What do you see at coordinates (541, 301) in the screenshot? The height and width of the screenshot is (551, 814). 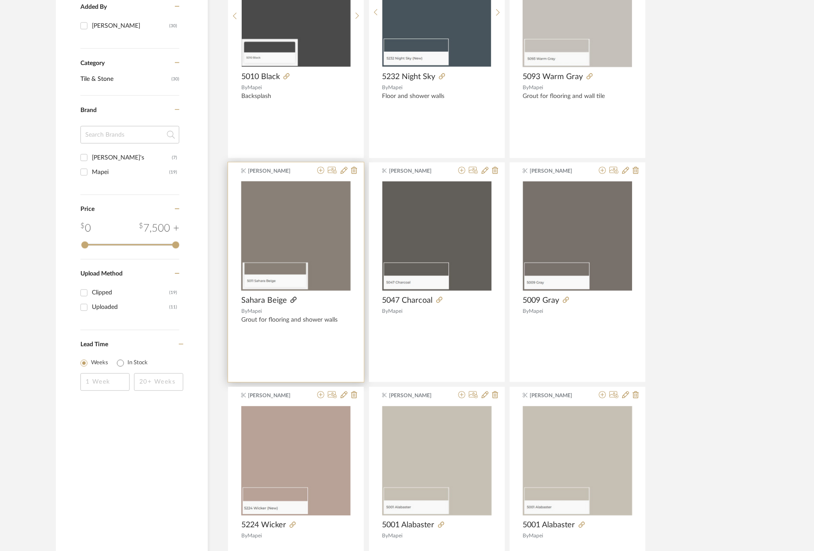 I see `span: 5009 Gray` at bounding box center [541, 301].